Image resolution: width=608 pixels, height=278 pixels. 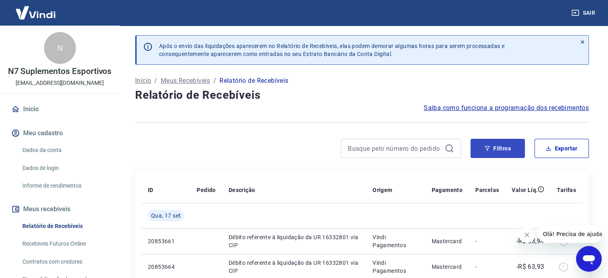 What do you see at coordinates (60, 209) in the screenshot?
I see `button: Meus recebíveis` at bounding box center [60, 209].